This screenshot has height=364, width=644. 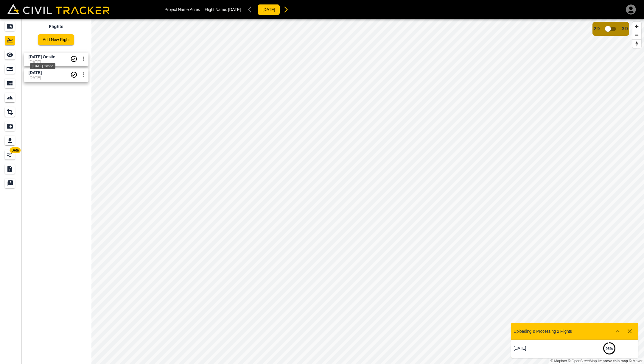 What do you see at coordinates (613, 361) in the screenshot?
I see `a: Map feedback` at bounding box center [613, 361].